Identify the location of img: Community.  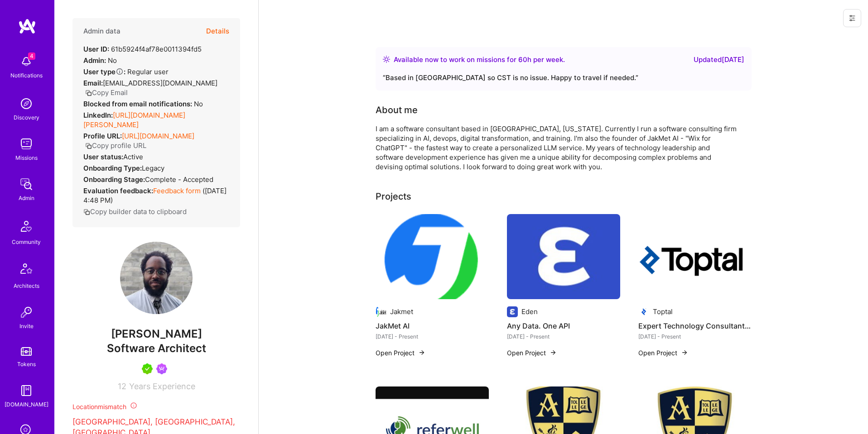
(26, 226).